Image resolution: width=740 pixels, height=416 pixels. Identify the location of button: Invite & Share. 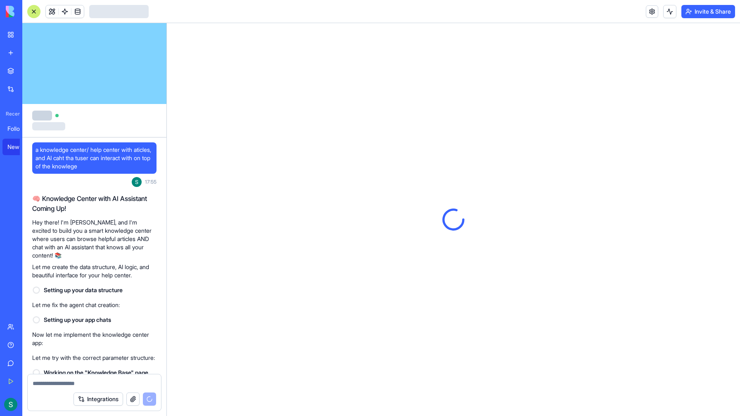
(708, 12).